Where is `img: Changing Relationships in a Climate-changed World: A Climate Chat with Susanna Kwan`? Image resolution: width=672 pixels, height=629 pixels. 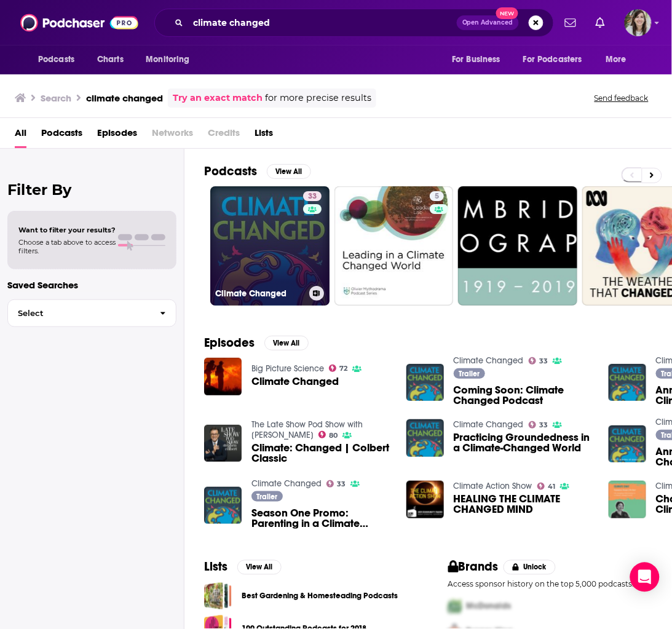 img: Changing Relationships in a Climate-changed World: A Climate Chat with Susanna Kwan is located at coordinates (627, 500).